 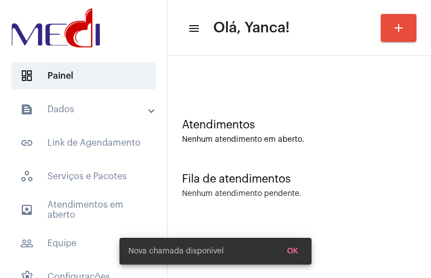 What do you see at coordinates (398, 28) in the screenshot?
I see `mat-icon: add` at bounding box center [398, 28].